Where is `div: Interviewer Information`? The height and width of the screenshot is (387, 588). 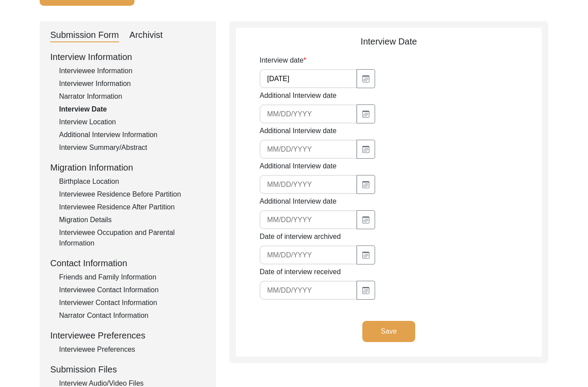 div: Interviewer Information is located at coordinates (132, 84).